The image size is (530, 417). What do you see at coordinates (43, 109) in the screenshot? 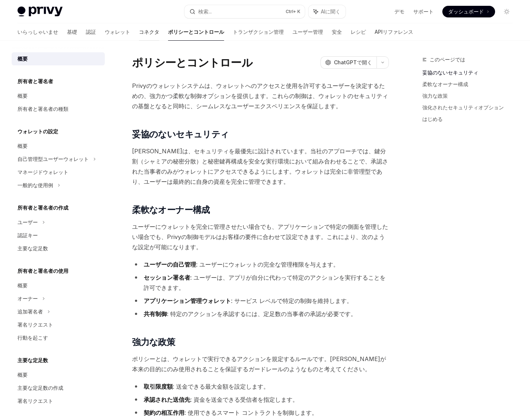
I see `font: 所有者と署名者の種類` at bounding box center [43, 109].